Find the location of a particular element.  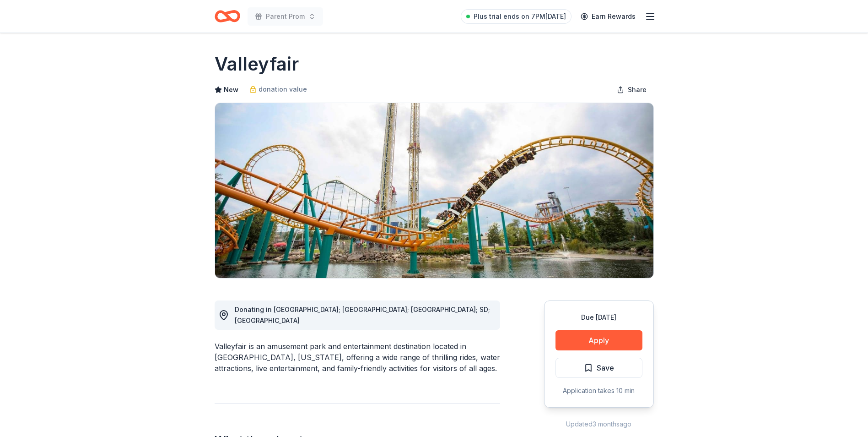

span: Share is located at coordinates (637, 90).